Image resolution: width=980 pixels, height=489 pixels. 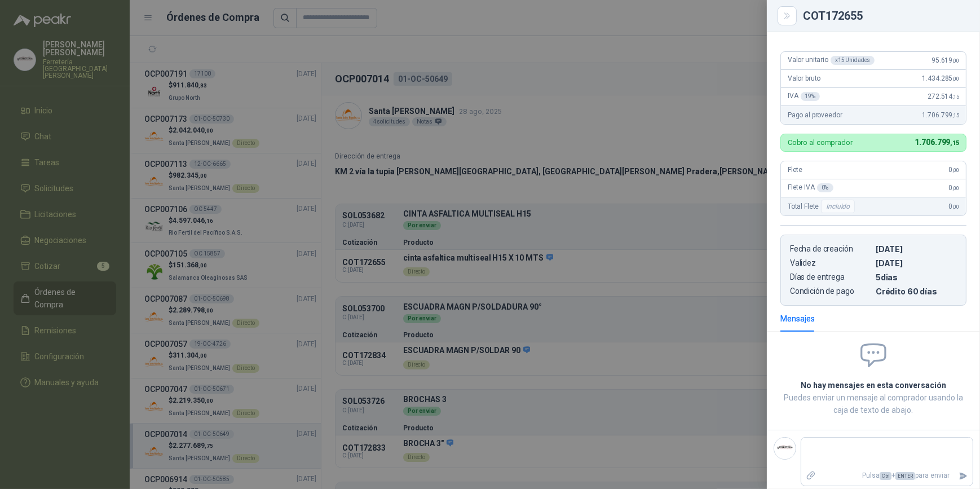 What do you see at coordinates (810, 475) in the screenshot?
I see `label: Adjuntar archivos` at bounding box center [810, 475].